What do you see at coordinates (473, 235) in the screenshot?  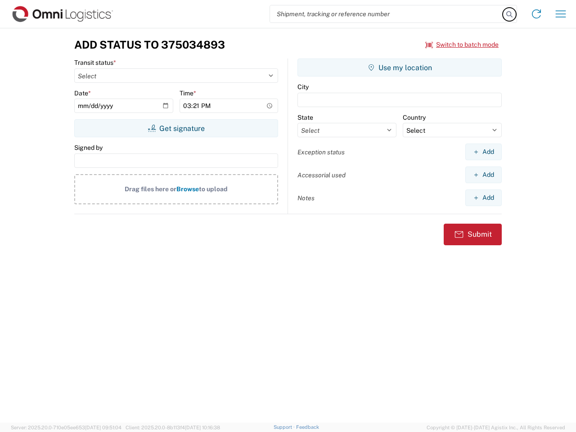 I see `button: Submit` at bounding box center [473, 235].